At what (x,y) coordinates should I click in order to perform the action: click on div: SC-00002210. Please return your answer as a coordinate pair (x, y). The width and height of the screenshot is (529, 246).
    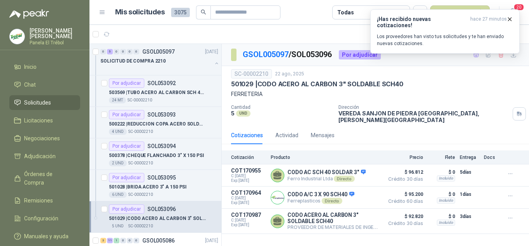
    Looking at the image, I should click on (251, 74).